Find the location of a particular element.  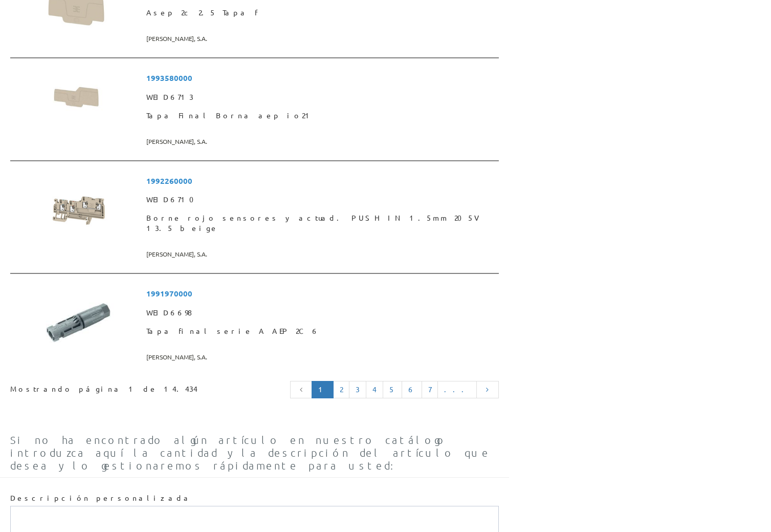

span: WEID6713 is located at coordinates (320, 98).